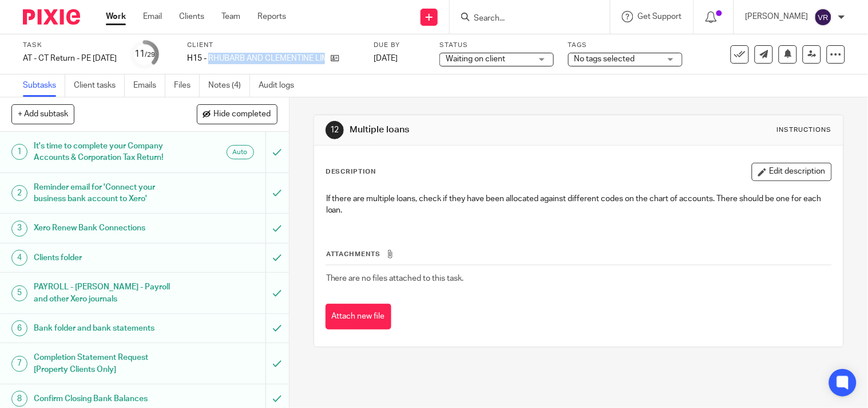 The image size is (868, 408). Describe the element at coordinates (359, 316) in the screenshot. I see `button: Attach new file` at that location.